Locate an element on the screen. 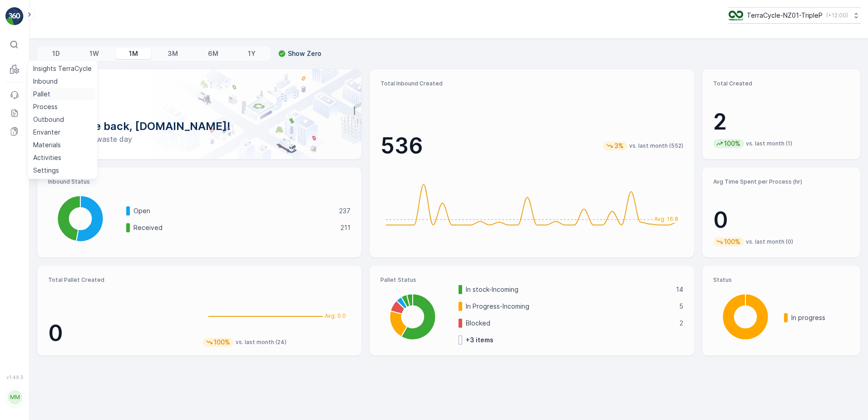  p: + 3 items is located at coordinates (479, 340).